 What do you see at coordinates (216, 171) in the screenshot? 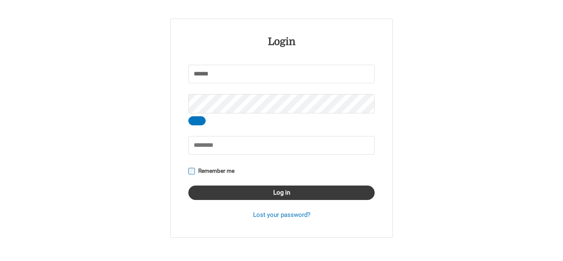
I see `span: Remember me` at bounding box center [216, 171].